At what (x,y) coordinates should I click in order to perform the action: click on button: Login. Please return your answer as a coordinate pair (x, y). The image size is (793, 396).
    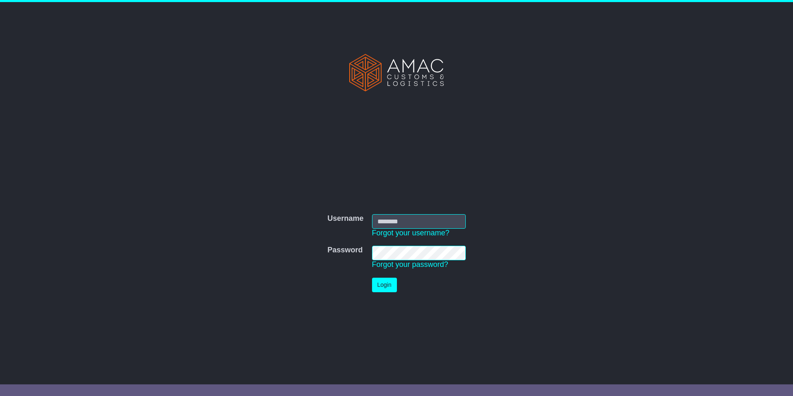
    Looking at the image, I should click on (384, 284).